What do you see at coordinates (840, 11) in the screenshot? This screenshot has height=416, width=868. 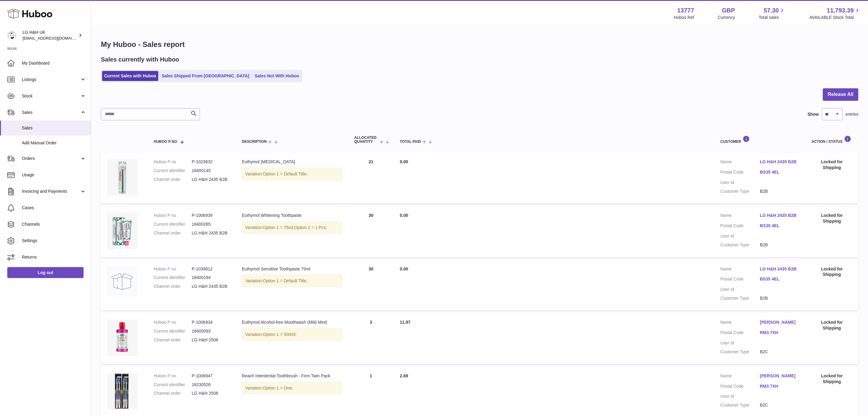 I see `span: 11,793.39` at bounding box center [840, 11].